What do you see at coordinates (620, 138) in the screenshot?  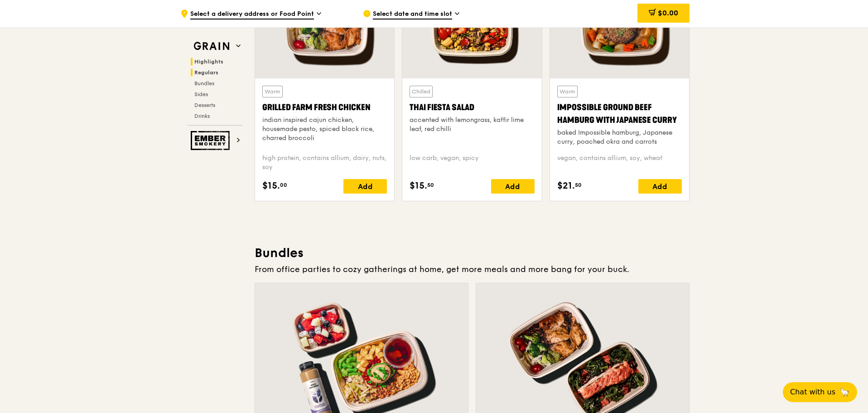 I see `div: baked Impossible hamburg, Japanese curry, poached okra and carrots` at bounding box center [620, 138].